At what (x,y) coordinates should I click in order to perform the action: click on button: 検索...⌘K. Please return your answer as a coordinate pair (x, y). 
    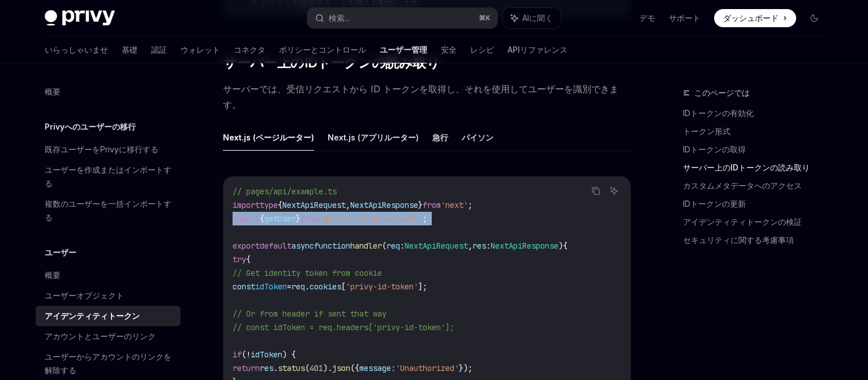
    Looking at the image, I should click on (402, 18).